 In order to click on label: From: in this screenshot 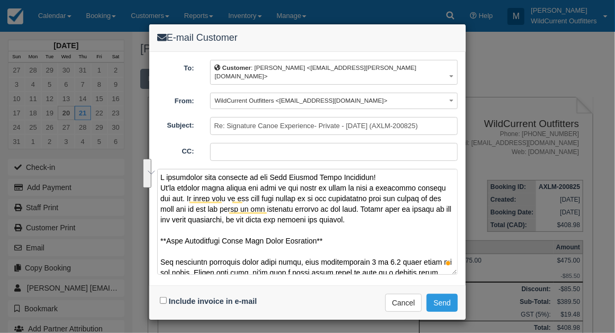, I will do `click(176, 100)`.